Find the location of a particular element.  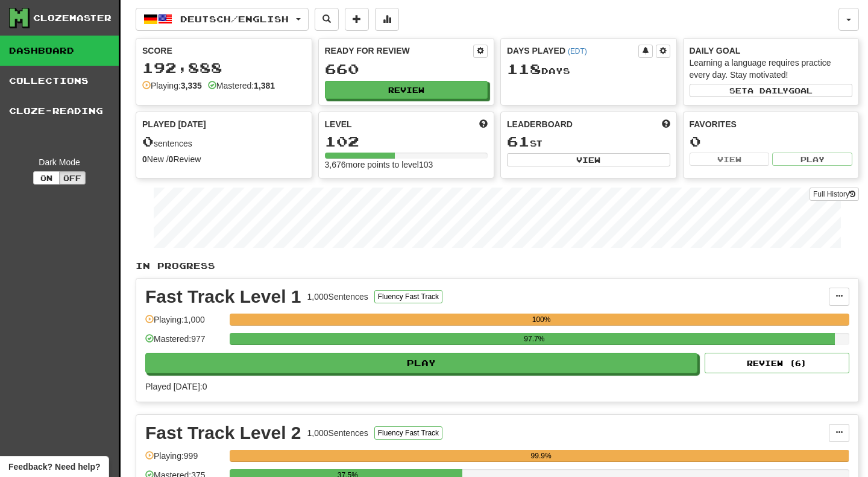

a: (EDT) is located at coordinates (578, 51).